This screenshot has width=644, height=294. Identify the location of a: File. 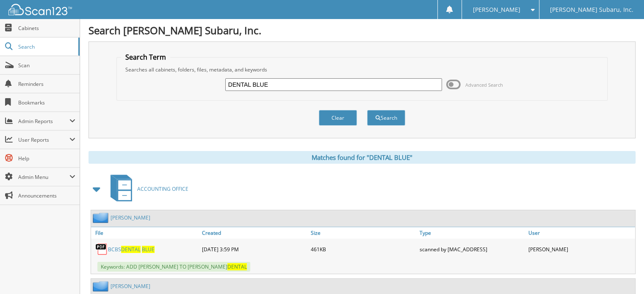
(145, 233).